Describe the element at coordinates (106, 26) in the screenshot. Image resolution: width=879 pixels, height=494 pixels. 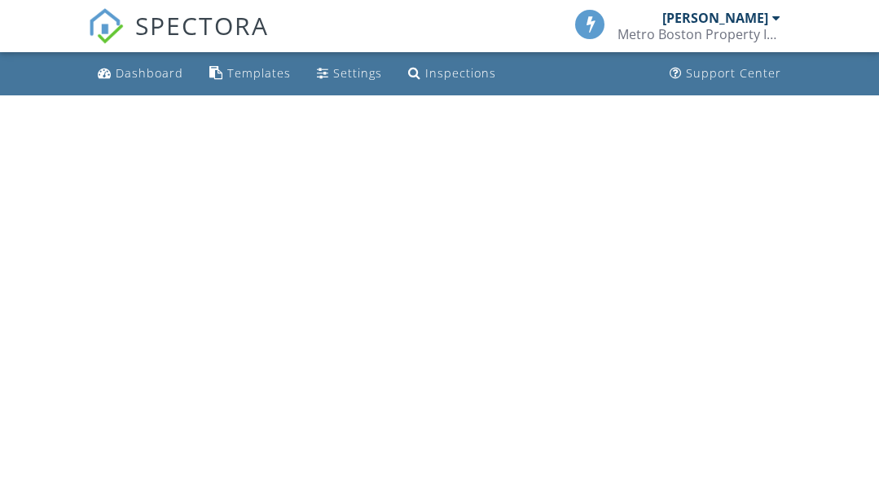
I see `img: The Best Home Inspection Software - Spectora` at that location.